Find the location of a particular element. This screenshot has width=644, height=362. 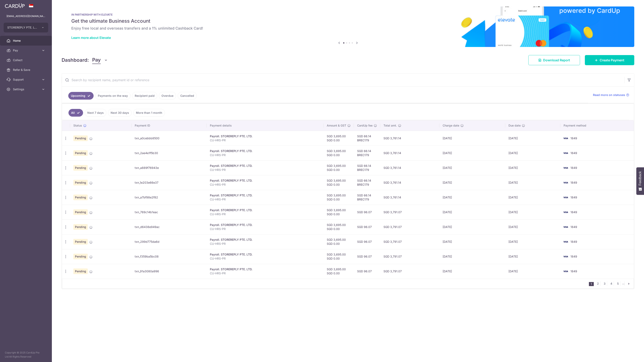

td: txn_299d775da6d is located at coordinates (169, 241).